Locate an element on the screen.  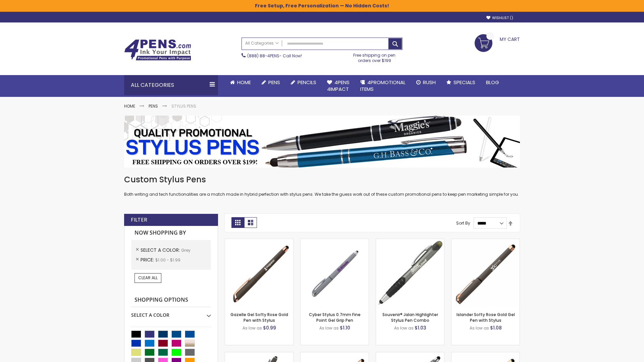
img: Cyber Stylus 0.7mm Fine Point Gel Grip Pen-Grey is located at coordinates (334, 273).